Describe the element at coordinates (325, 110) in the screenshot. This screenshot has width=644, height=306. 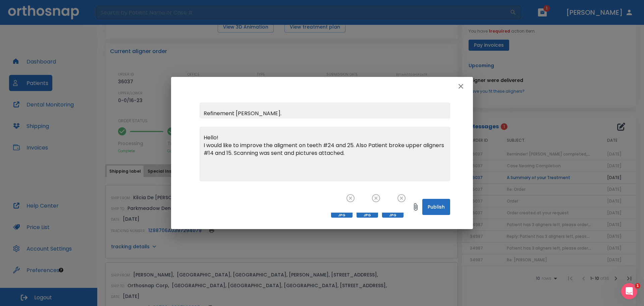
I see `input: Subject` at that location.